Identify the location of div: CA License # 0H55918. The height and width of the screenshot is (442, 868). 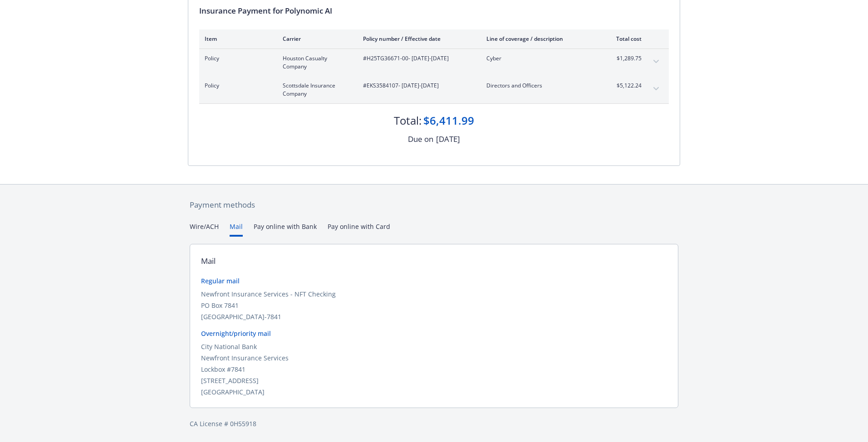
(434, 423).